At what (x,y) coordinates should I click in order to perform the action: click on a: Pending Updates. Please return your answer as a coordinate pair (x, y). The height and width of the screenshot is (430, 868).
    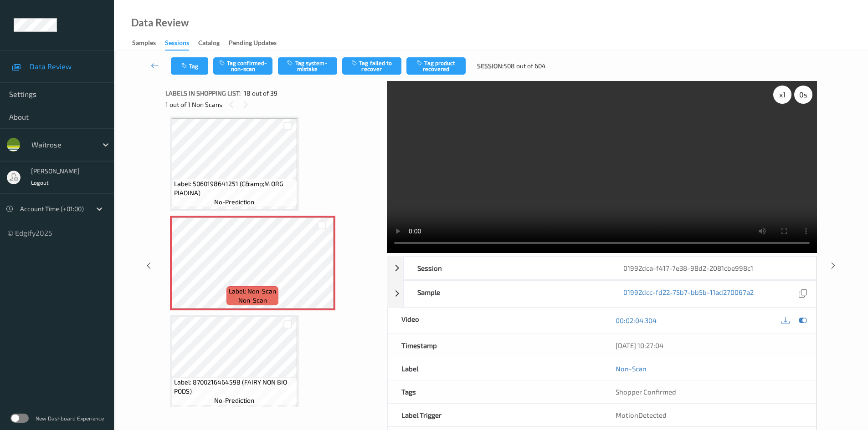
    Looking at the image, I should click on (257, 43).